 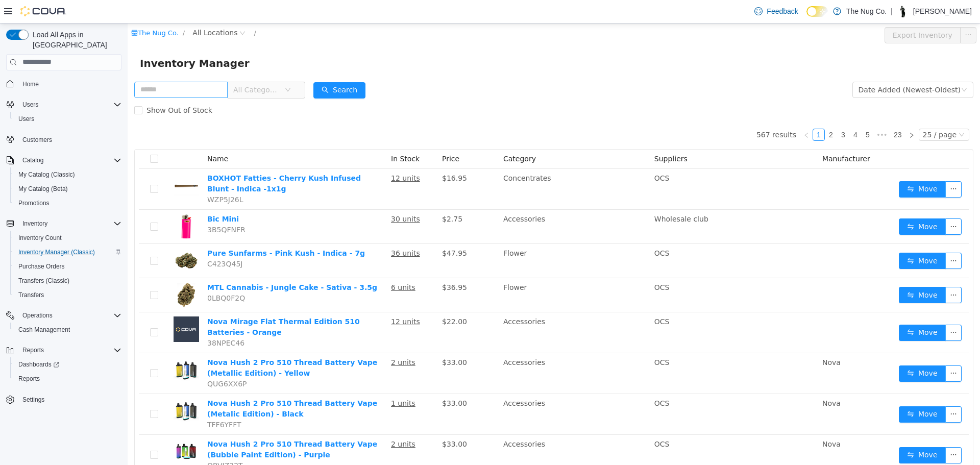 I want to click on a: Feedback, so click(x=776, y=11).